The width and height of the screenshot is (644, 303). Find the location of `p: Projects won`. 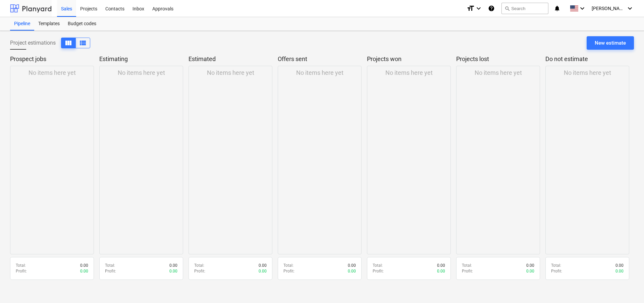

p: Projects won is located at coordinates (407, 59).